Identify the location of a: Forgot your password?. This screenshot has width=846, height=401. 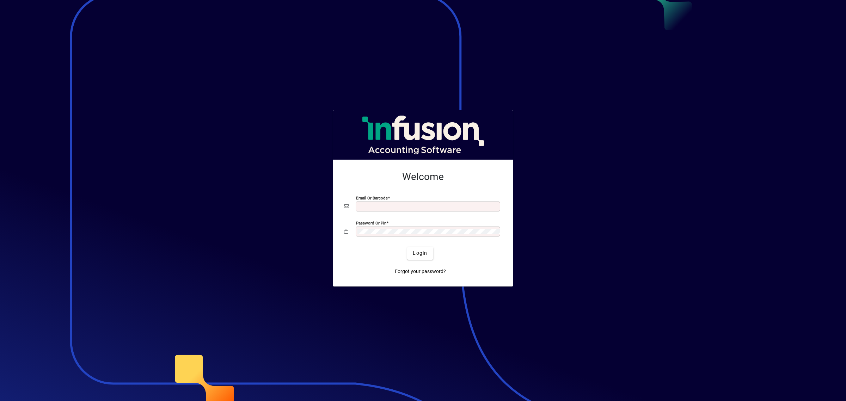
(420, 272).